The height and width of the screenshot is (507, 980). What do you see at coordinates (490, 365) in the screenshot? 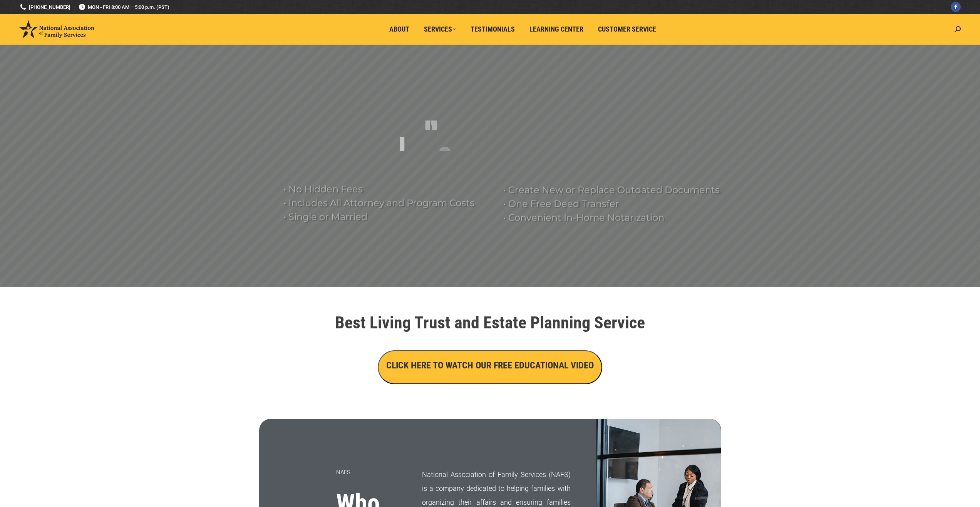
I see `a: CLICK HERE TO WATCH OUR FREE EDUCATIONAL VIDEO` at bounding box center [490, 365].